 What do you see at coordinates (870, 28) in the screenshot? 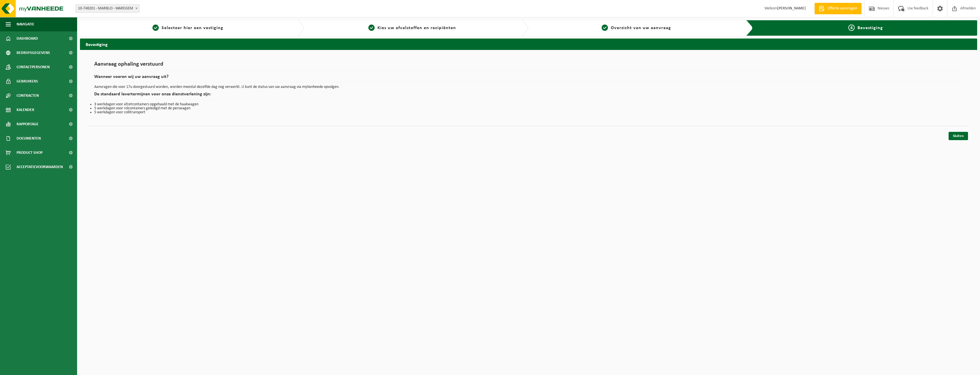
I see `span: Bevestiging` at bounding box center [870, 28].